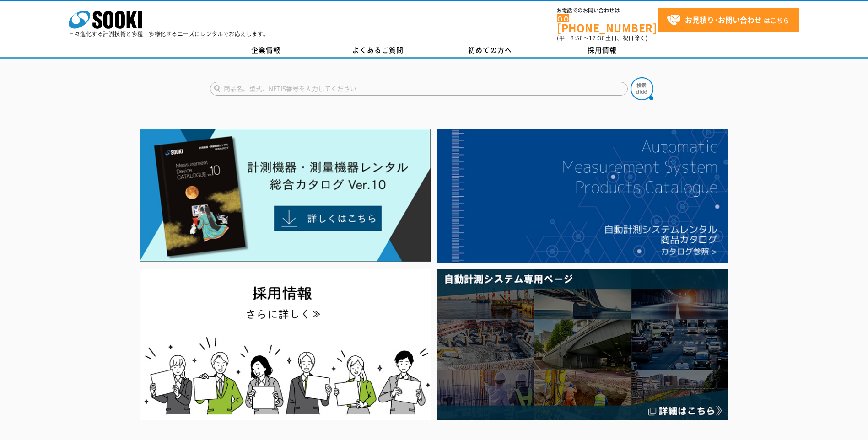  What do you see at coordinates (285, 344) in the screenshot?
I see `img: SOOKI recruit` at bounding box center [285, 344].